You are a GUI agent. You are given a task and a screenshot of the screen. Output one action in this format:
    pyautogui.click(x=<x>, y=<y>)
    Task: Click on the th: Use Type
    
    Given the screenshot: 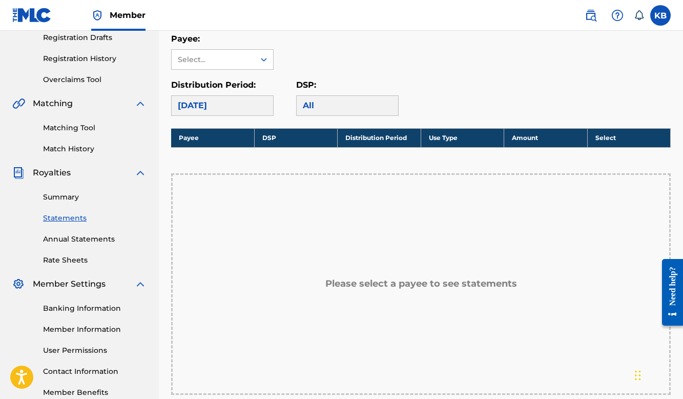 What is the action you would take?
    pyautogui.click(x=462, y=137)
    